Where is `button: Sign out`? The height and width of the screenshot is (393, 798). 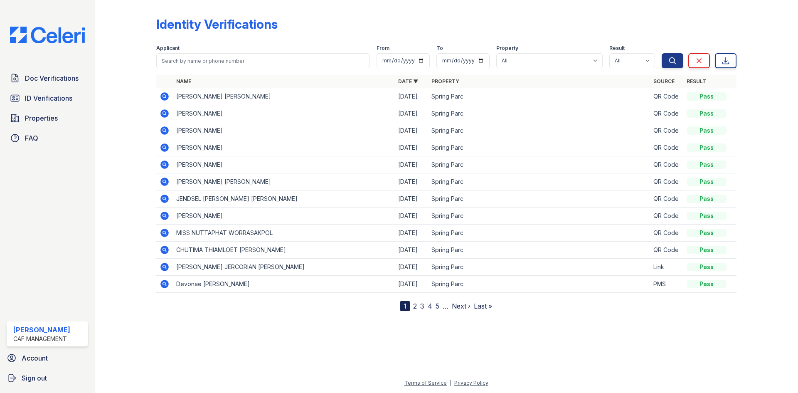
button: Sign out is located at coordinates (47, 378).